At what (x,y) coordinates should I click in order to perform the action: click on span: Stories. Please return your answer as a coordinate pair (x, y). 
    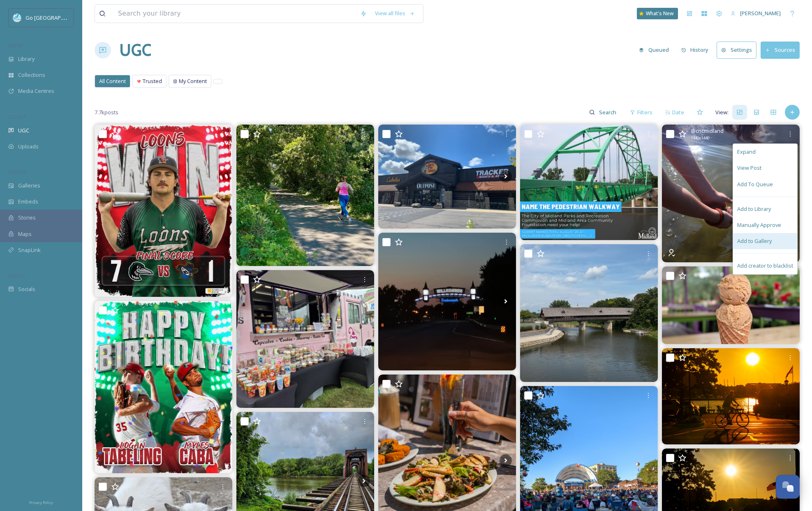
    Looking at the image, I should click on (27, 218).